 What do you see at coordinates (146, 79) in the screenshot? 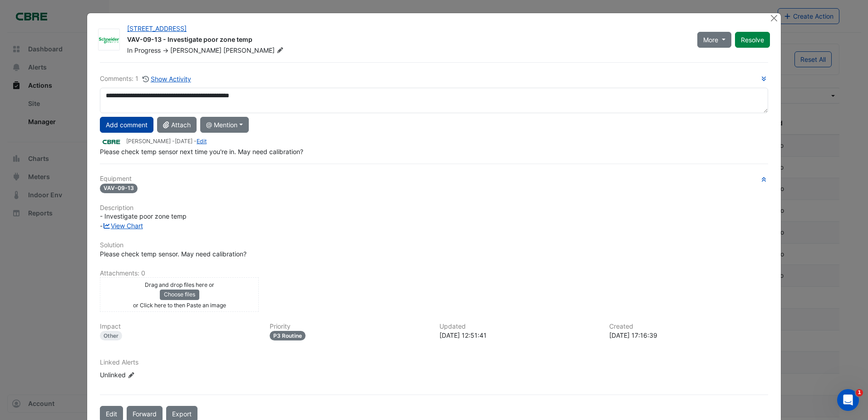
I see `div: Comments: 1` at bounding box center [146, 79].